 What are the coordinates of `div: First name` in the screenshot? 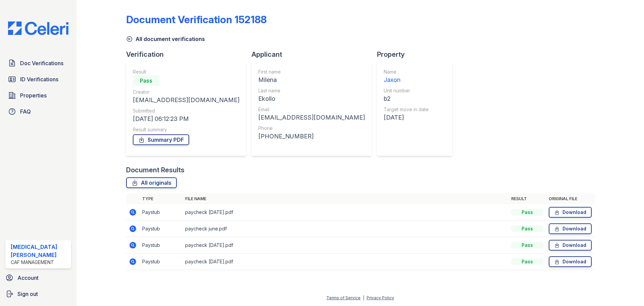 It's located at (311, 72).